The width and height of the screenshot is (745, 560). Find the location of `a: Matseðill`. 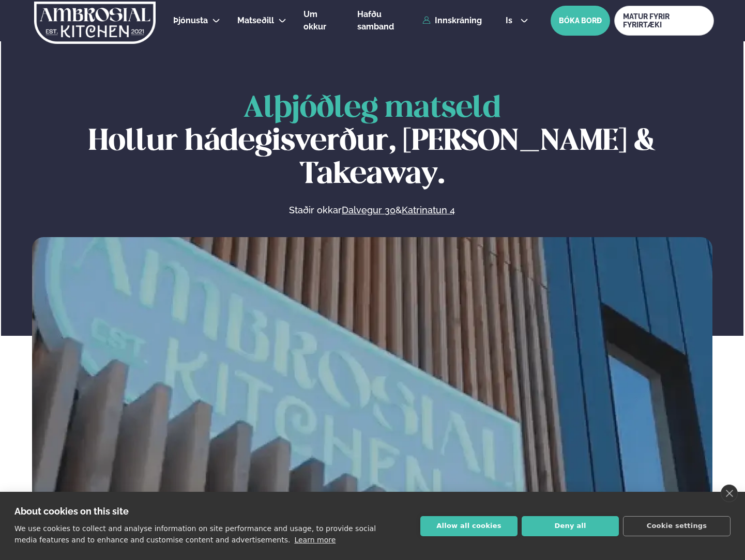

a: Matseðill is located at coordinates (255, 21).